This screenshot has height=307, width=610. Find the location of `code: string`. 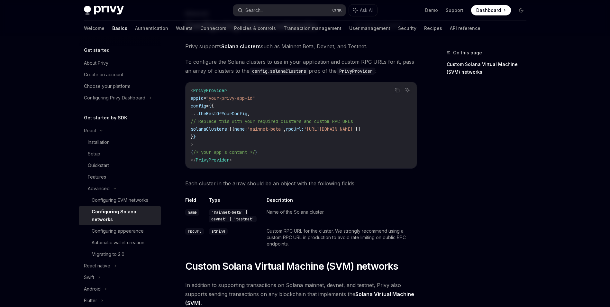

code: string is located at coordinates (218, 231).